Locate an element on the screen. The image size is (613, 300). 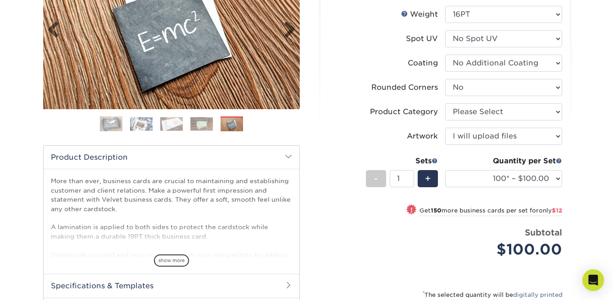
div: Quantity per Set is located at coordinates (504, 161).